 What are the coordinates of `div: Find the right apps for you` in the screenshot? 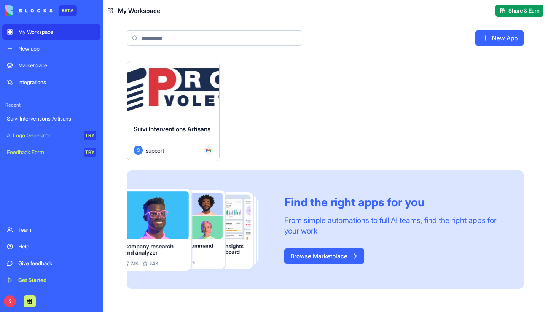 It's located at (395, 202).